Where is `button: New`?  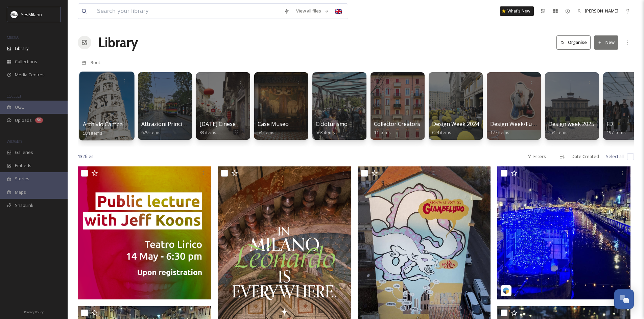 button: New is located at coordinates (605, 42).